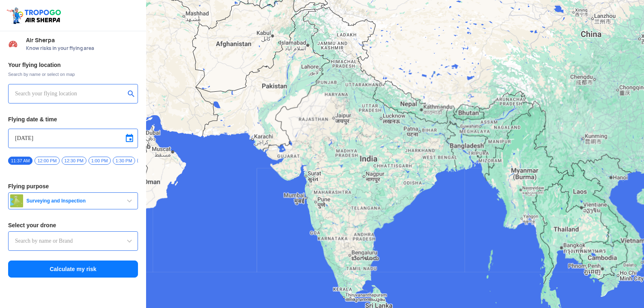 The width and height of the screenshot is (644, 308). Describe the element at coordinates (99, 161) in the screenshot. I see `span: 1:00 PM` at that location.